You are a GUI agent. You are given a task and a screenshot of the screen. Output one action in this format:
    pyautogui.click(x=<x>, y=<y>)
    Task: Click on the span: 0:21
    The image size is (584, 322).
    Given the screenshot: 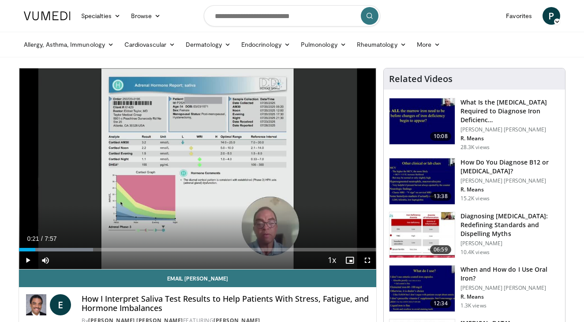 What is the action you would take?
    pyautogui.click(x=33, y=239)
    